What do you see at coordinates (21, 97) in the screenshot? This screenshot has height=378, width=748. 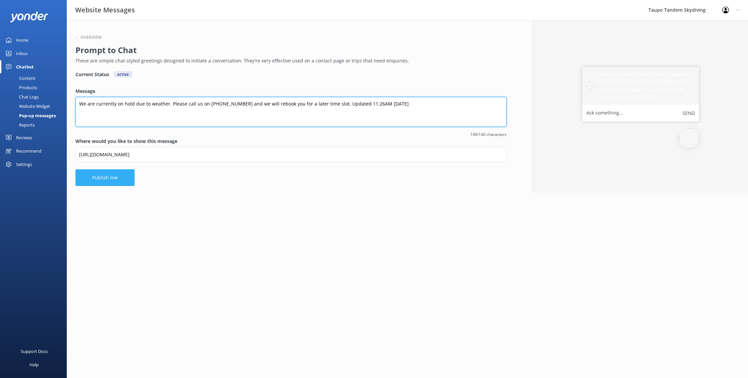 I see `div: Chat Logs` at bounding box center [21, 97].